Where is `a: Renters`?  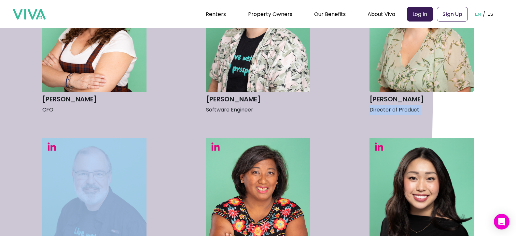
a: Renters is located at coordinates (216, 14).